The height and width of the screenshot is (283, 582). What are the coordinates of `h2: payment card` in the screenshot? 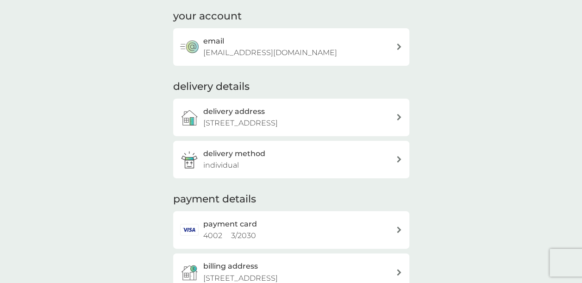 It's located at (230, 224).